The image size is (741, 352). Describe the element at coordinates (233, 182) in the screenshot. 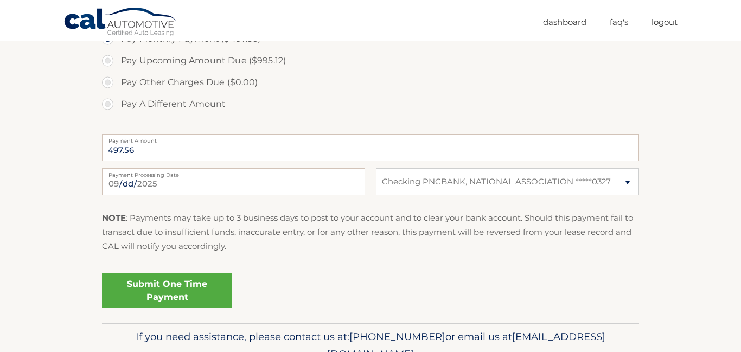

I see `input: Payment Date` at that location.